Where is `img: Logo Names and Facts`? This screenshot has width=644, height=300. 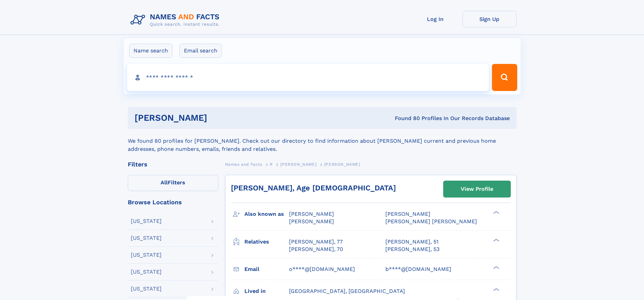
img: Logo Names and Facts is located at coordinates (176, 20).